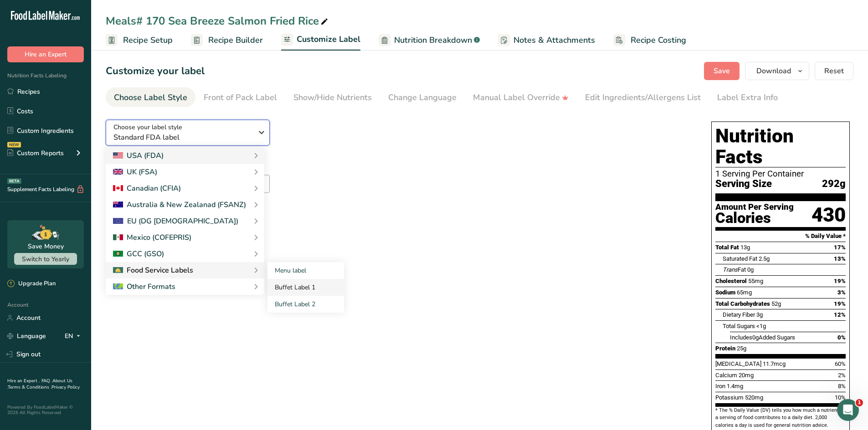  What do you see at coordinates (754, 218) in the screenshot?
I see `div: Calories` at bounding box center [754, 218].